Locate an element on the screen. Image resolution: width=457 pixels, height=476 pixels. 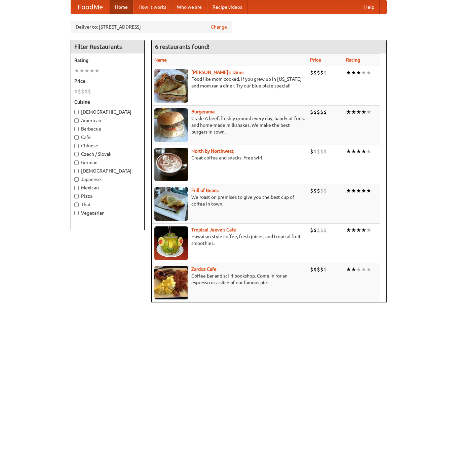
label: German is located at coordinates (107, 162).